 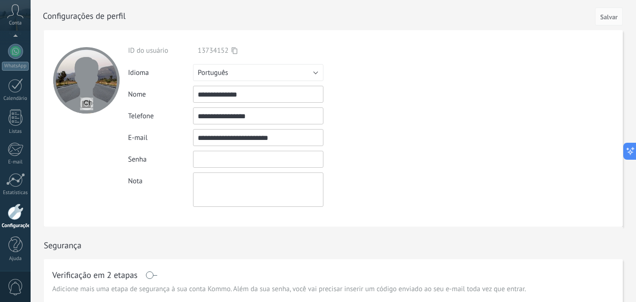 I want to click on span: 13734152, so click(x=213, y=50).